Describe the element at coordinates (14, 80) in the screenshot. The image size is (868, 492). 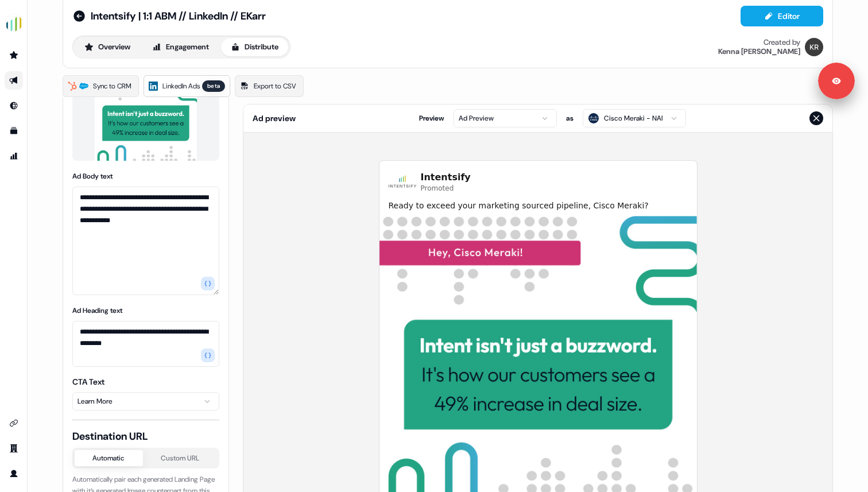
I see `a: Go to outbound experience` at that location.